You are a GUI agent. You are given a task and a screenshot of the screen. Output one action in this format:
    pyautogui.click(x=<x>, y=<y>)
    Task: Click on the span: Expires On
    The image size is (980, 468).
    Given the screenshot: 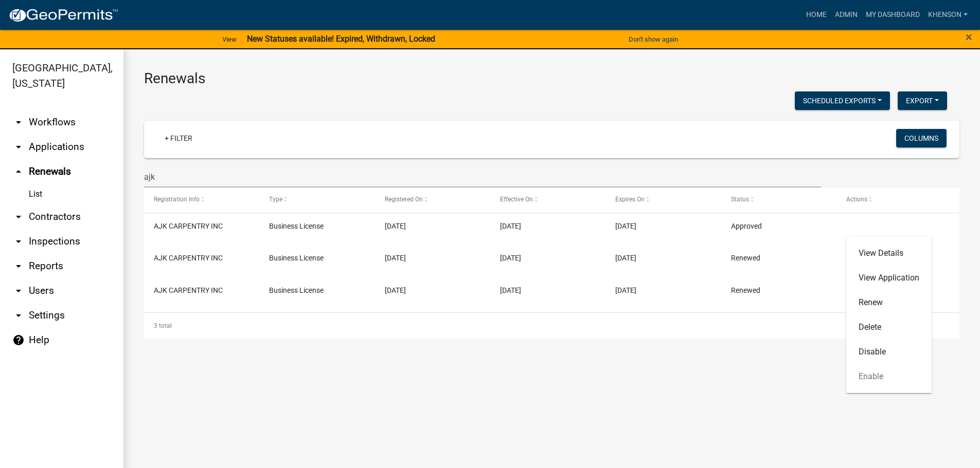 What is the action you would take?
    pyautogui.click(x=629, y=199)
    